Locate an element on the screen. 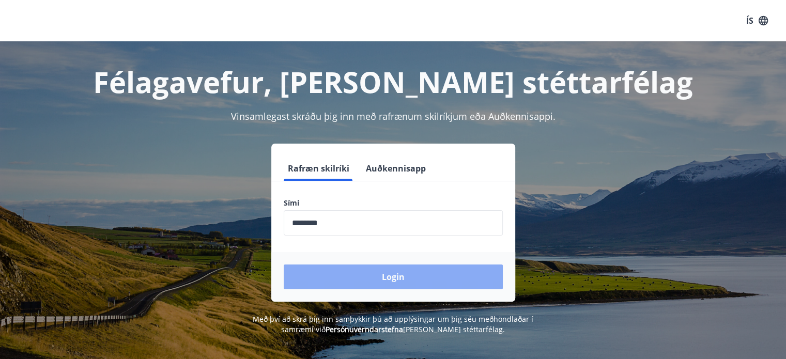 The image size is (786, 359). button: Login is located at coordinates (393, 277).